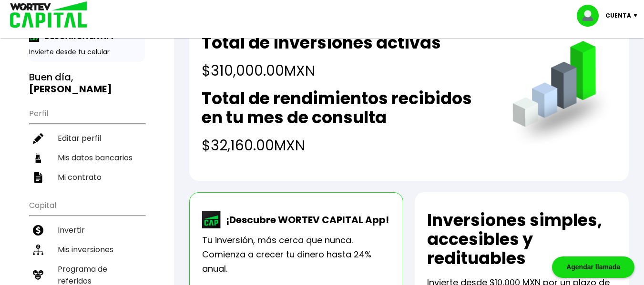 Image resolution: width=644 pixels, height=285 pixels. Describe the element at coordinates (322, 43) in the screenshot. I see `h2: Total de inversiones activas` at that location.